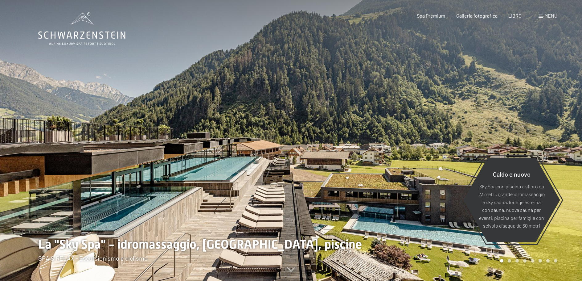  Describe the element at coordinates (525, 260) in the screenshot. I see `div: Pagina 4 del carosello` at that location.